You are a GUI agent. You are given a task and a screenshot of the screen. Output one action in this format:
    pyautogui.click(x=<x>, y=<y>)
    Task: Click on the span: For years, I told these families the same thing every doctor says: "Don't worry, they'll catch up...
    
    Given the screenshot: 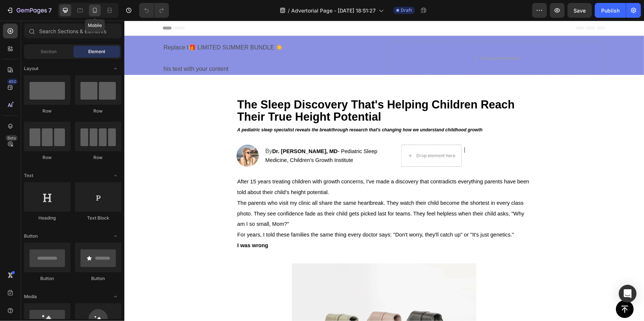 What is the action you would take?
    pyautogui.click(x=251, y=214)
    